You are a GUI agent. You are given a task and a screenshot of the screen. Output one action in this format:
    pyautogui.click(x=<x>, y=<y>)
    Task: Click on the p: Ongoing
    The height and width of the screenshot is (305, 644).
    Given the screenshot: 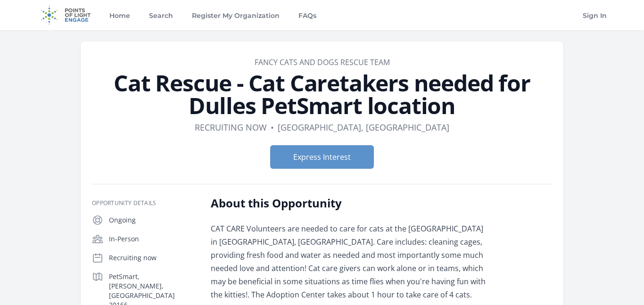 What is the action you would take?
    pyautogui.click(x=152, y=220)
    